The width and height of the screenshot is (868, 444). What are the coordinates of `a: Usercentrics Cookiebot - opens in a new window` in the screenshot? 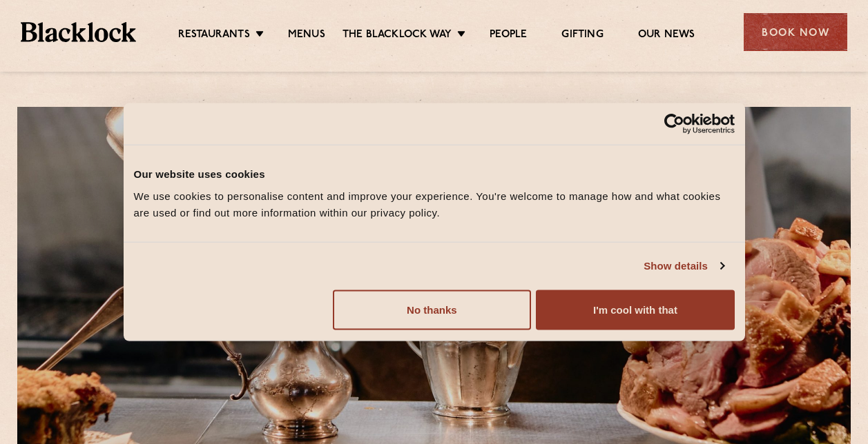 It's located at (674, 124).